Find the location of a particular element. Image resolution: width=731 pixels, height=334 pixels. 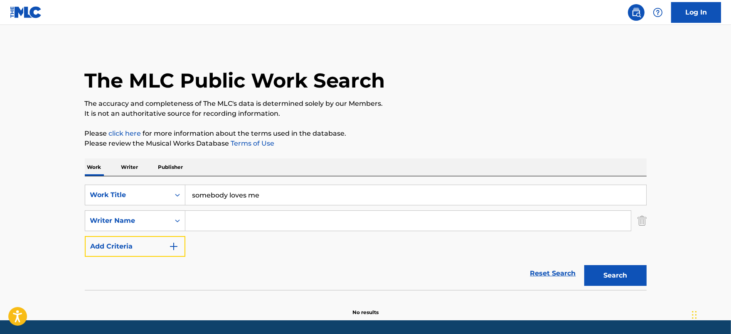

a: Terms of Use is located at coordinates (252, 143).